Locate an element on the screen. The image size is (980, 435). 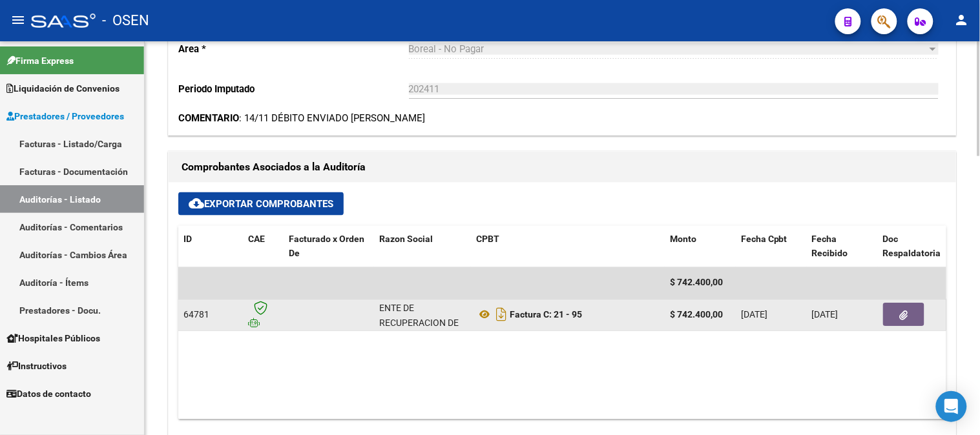
span: $ 742.400,00 is located at coordinates (697, 283).